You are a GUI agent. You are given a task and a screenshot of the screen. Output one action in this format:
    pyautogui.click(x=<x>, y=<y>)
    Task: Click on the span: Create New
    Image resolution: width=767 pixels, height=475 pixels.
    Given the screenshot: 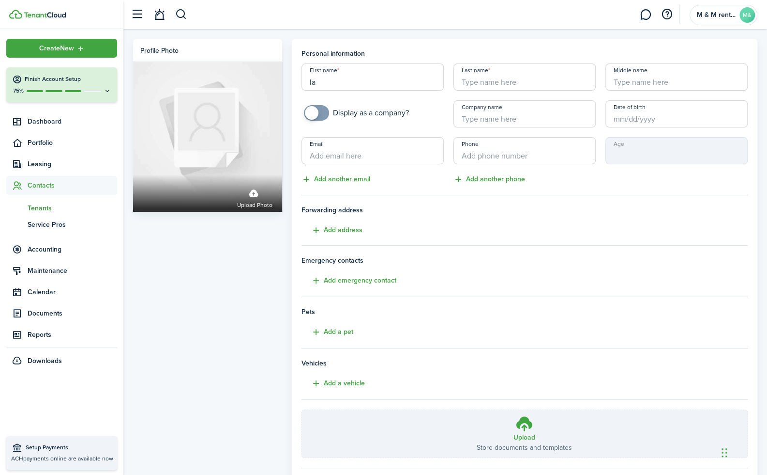 What is the action you would take?
    pyautogui.click(x=57, y=48)
    